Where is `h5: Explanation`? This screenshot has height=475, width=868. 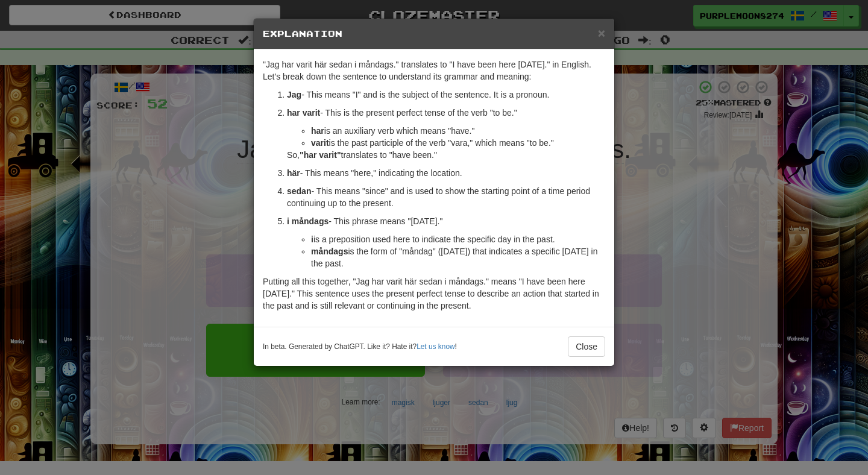 h5: Explanation is located at coordinates (434, 34).